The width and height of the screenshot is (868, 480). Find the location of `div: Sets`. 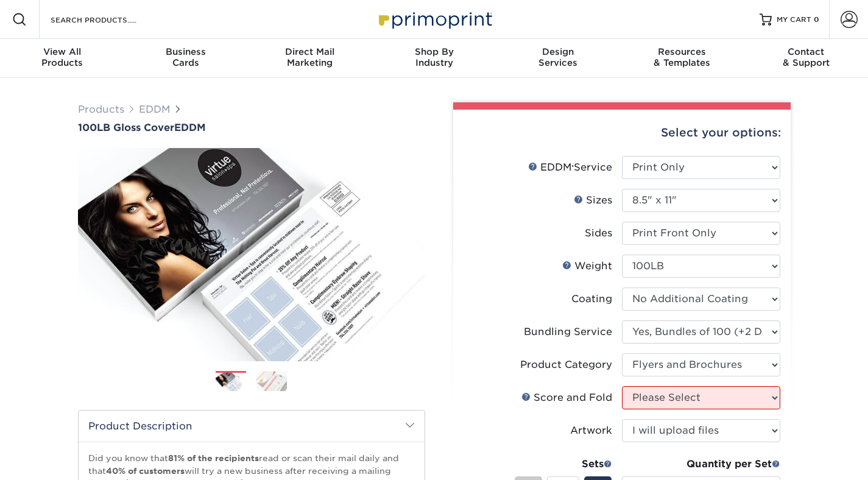

div: Sets is located at coordinates (564, 465).